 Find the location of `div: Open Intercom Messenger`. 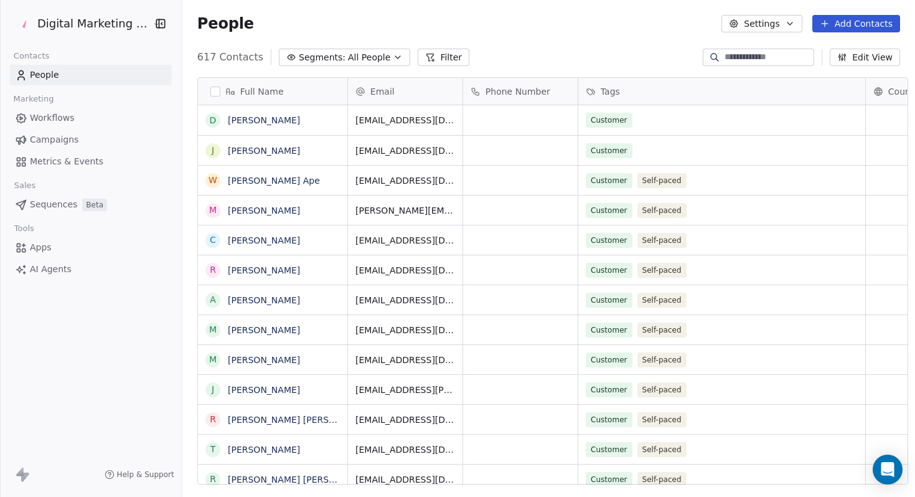

div: Open Intercom Messenger is located at coordinates (887, 469).